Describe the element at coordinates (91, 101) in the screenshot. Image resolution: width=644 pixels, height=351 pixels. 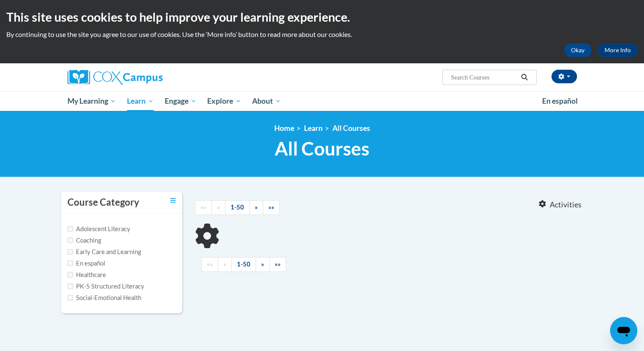
I see `span: My Learning` at that location.